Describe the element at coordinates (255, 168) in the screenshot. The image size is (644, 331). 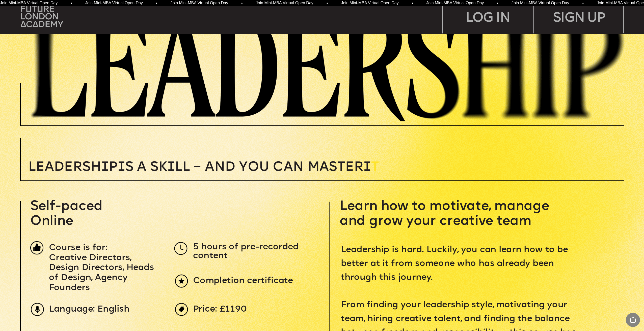
I see `p: T` at that location.